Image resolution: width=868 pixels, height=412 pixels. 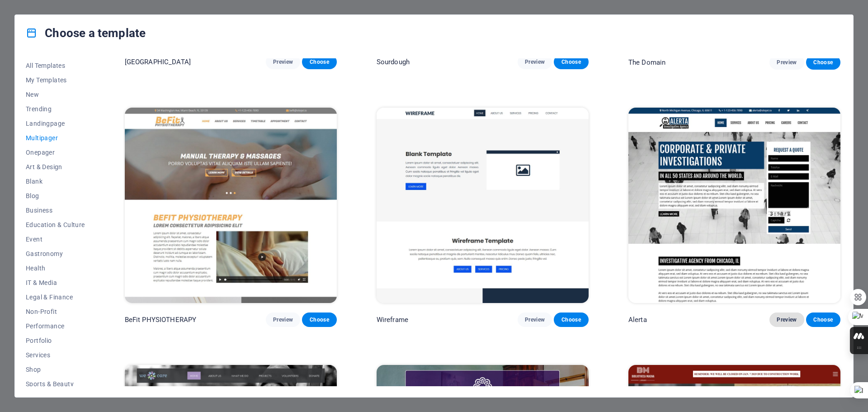 What do you see at coordinates (55, 124) in the screenshot?
I see `span: Landingpage` at bounding box center [55, 124].